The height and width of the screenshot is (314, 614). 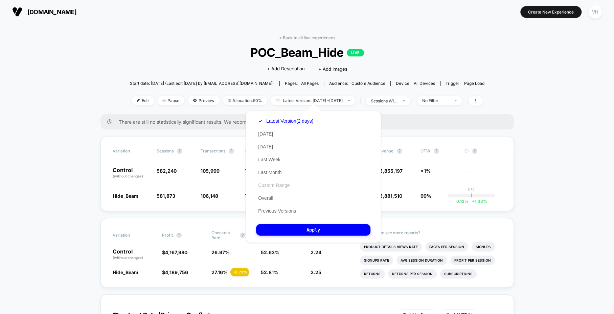 What do you see at coordinates (368, 83) in the screenshot?
I see `span: Custom Audience` at bounding box center [368, 83].